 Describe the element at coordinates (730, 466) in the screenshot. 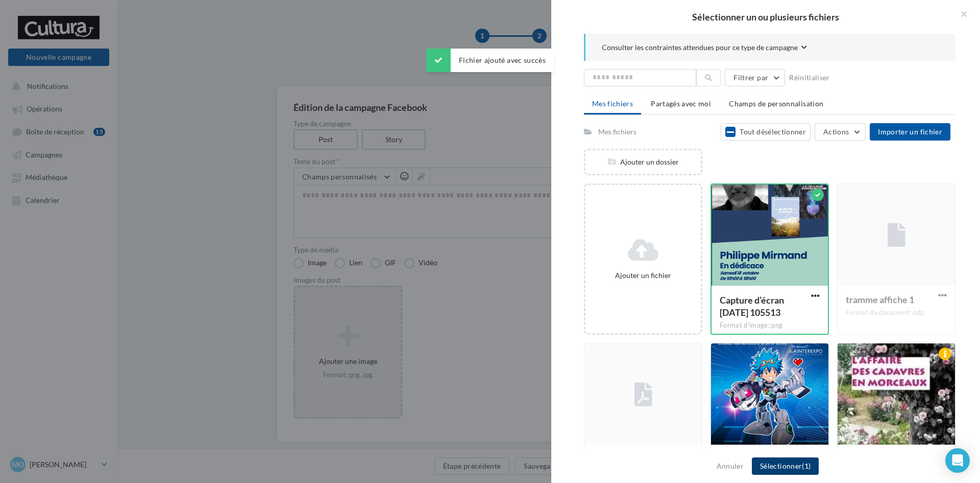

I see `button: Annuler` at that location.